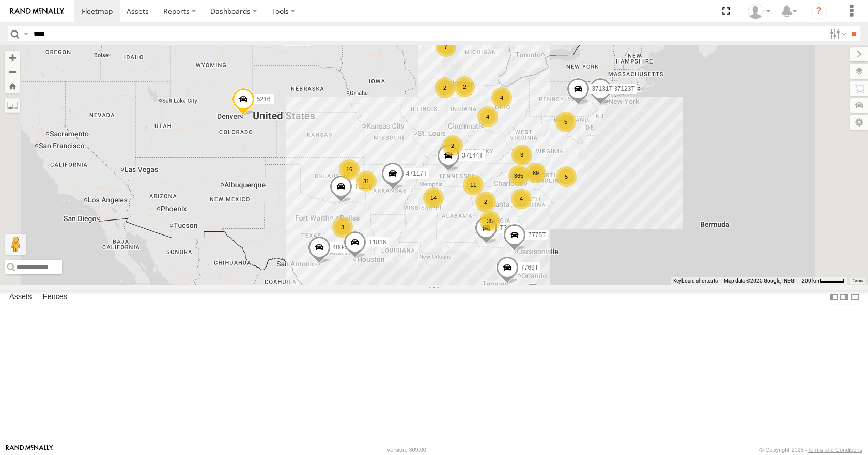 The width and height of the screenshot is (868, 455). What do you see at coordinates (472, 156) in the screenshot?
I see `span: 37144T` at bounding box center [472, 156].